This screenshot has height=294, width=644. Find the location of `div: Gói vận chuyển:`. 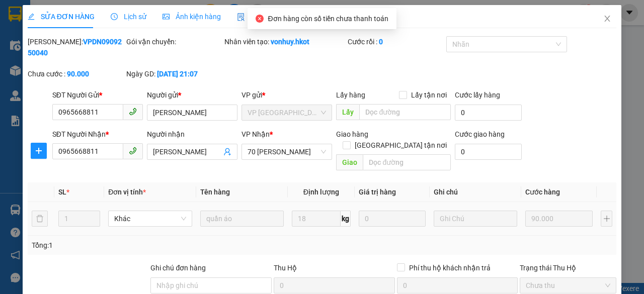

div: Gói vận chuyển: is located at coordinates (174, 42).